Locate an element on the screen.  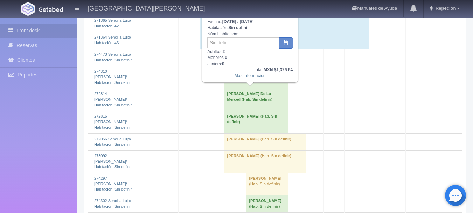
a: 274473 Sencilla Lujo/Habitación: Sin definir is located at coordinates (113, 57).